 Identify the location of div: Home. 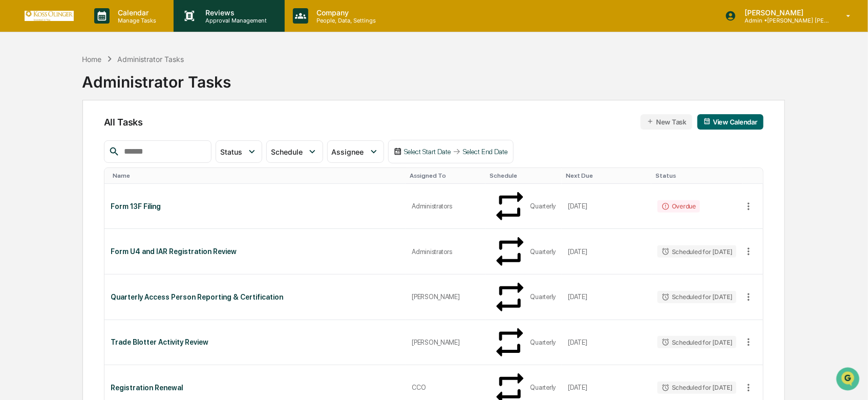
(92, 59).